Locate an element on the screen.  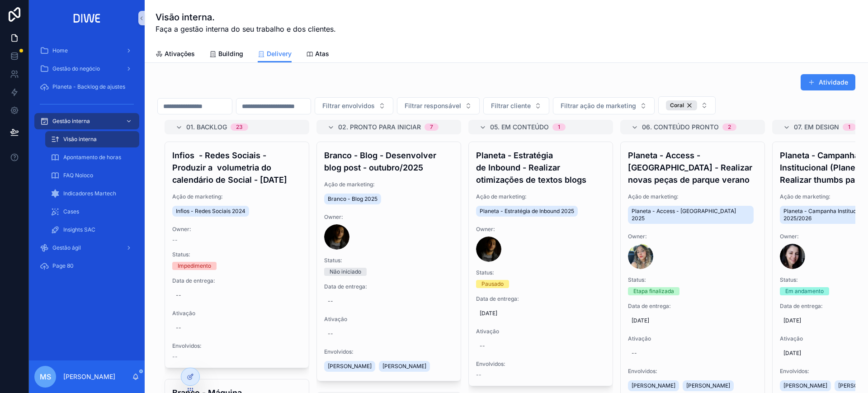
a: Page 80 is located at coordinates (87, 266).